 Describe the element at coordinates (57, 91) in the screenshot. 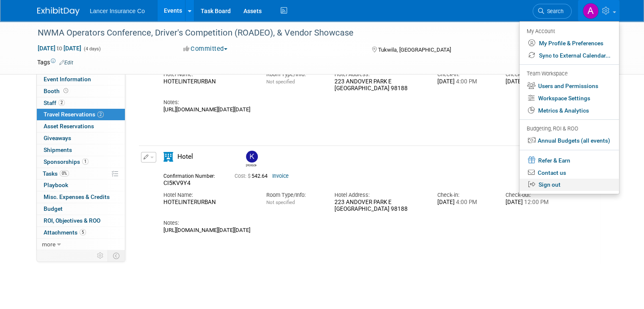

I see `span: Booth` at that location.